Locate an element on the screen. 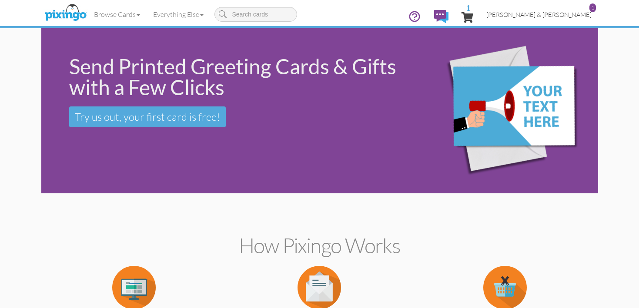  input: Search cards is located at coordinates (256, 14).